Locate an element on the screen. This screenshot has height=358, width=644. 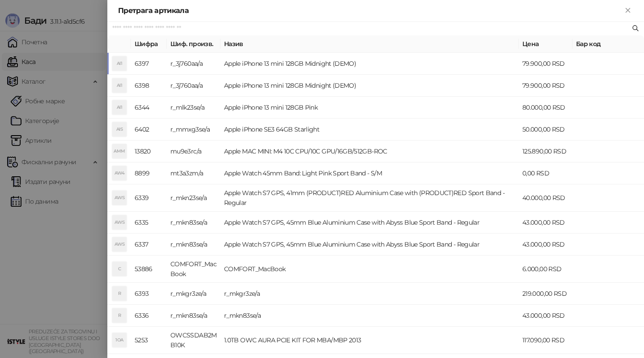
td: Apple iPhone 13 mini 128GB Pink is located at coordinates (369, 107).